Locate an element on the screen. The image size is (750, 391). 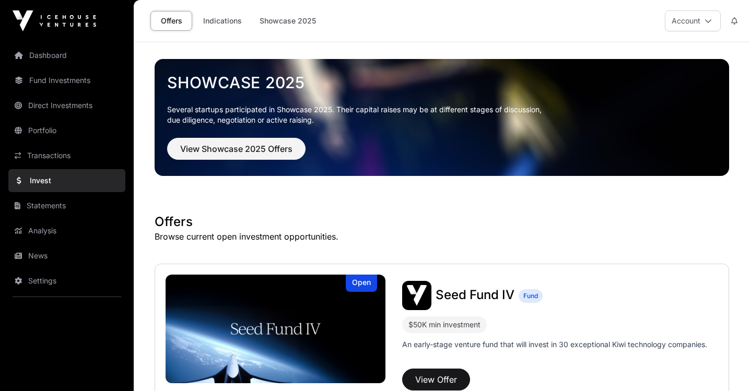
a: Transactions is located at coordinates (67, 156).